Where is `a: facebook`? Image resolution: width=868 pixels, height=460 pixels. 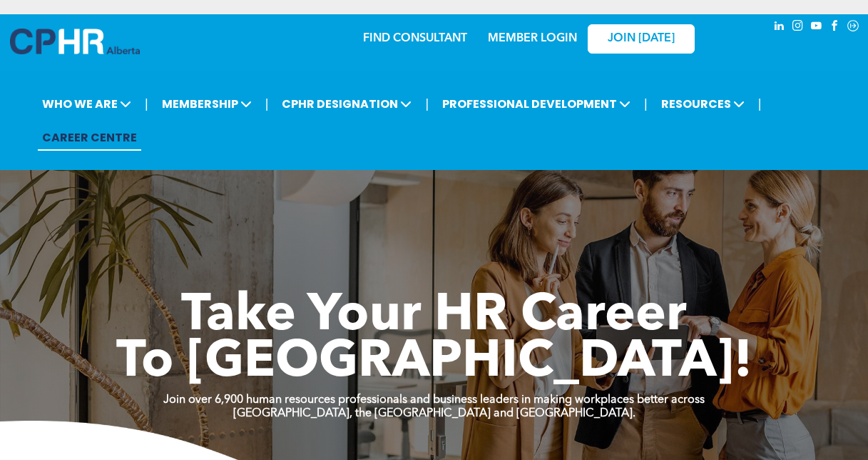 a: facebook is located at coordinates (834, 27).